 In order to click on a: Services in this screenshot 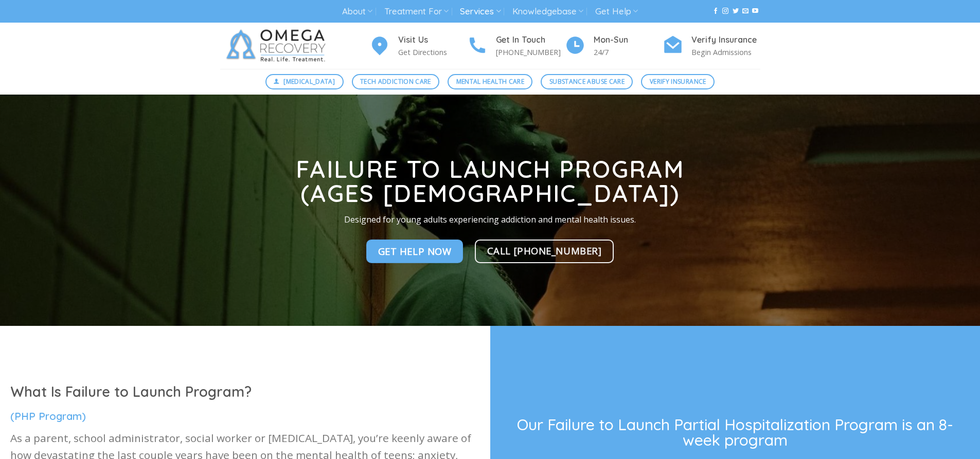, I will do `click(480, 11)`.